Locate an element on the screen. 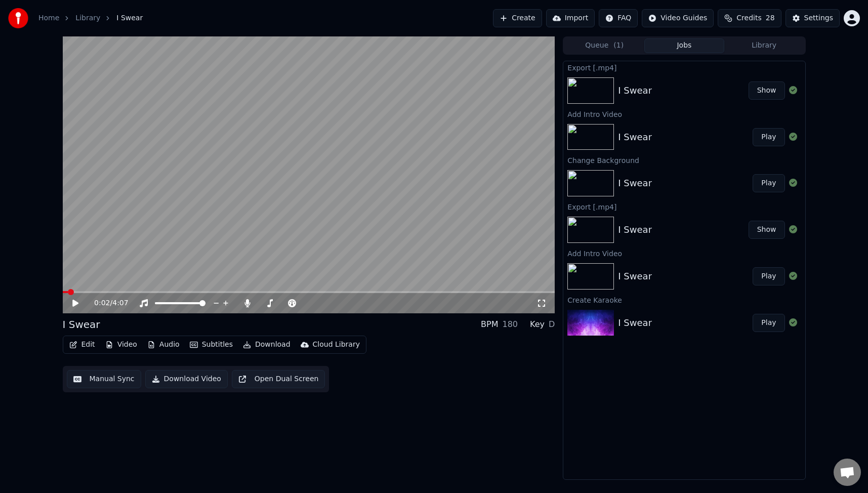  span: 4:07 is located at coordinates (120, 303).